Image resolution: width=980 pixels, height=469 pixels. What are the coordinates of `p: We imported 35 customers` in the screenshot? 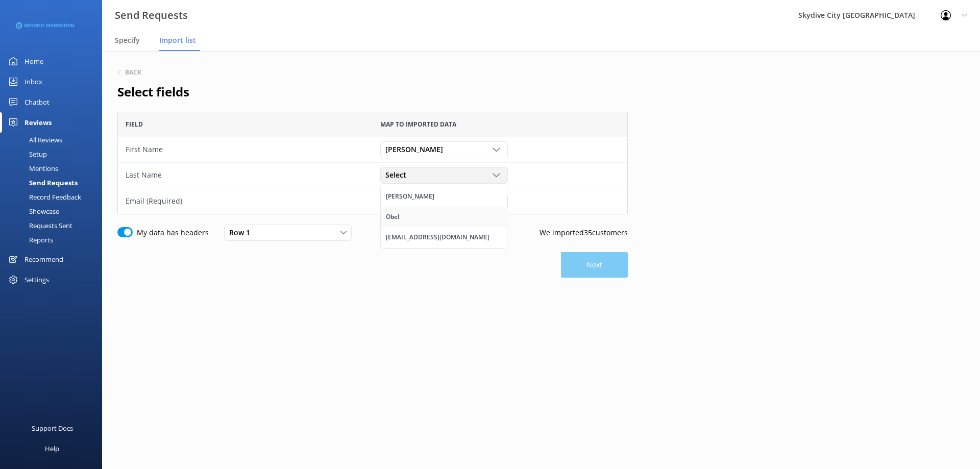 It's located at (584, 233).